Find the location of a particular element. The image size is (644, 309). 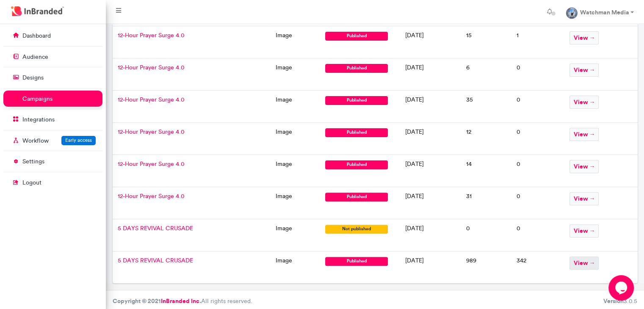

p: integrations is located at coordinates (38, 120).